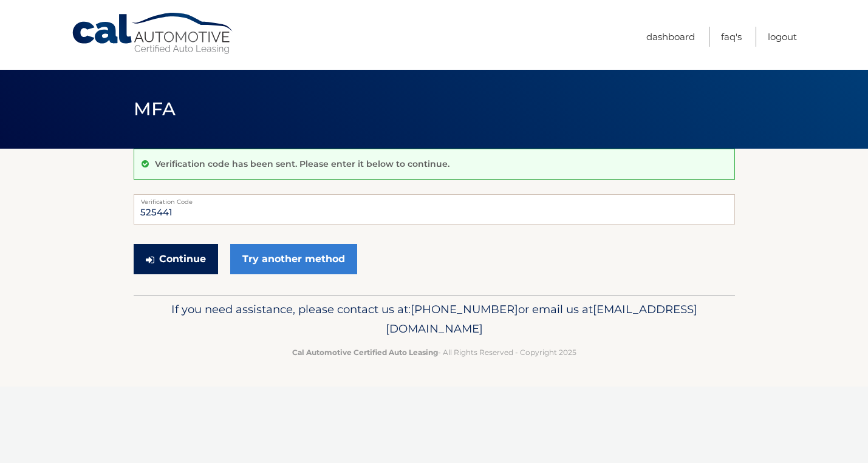  What do you see at coordinates (294, 259) in the screenshot?
I see `a: Try another method` at bounding box center [294, 259].